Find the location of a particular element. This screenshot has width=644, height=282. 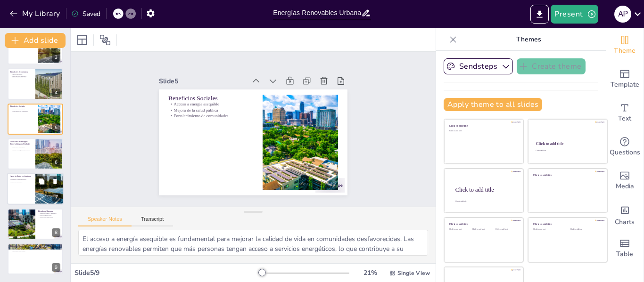

span: Charts is located at coordinates (624, 222).